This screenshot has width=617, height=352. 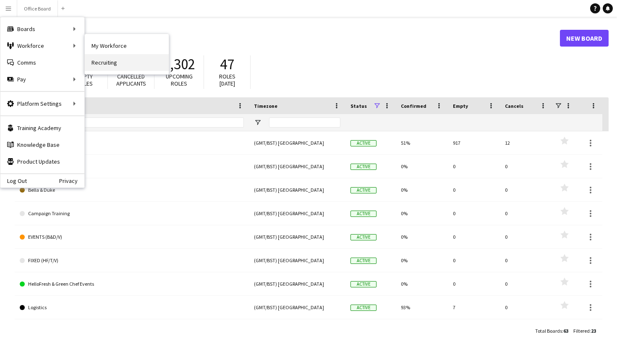 I want to click on div: Platform Settings, so click(x=42, y=104).